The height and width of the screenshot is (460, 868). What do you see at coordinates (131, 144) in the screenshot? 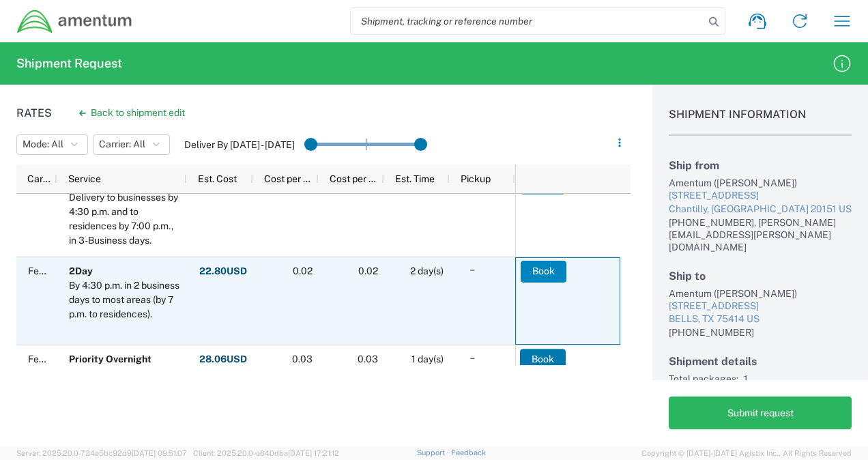
I see `button: Carrier: All` at bounding box center [131, 144].